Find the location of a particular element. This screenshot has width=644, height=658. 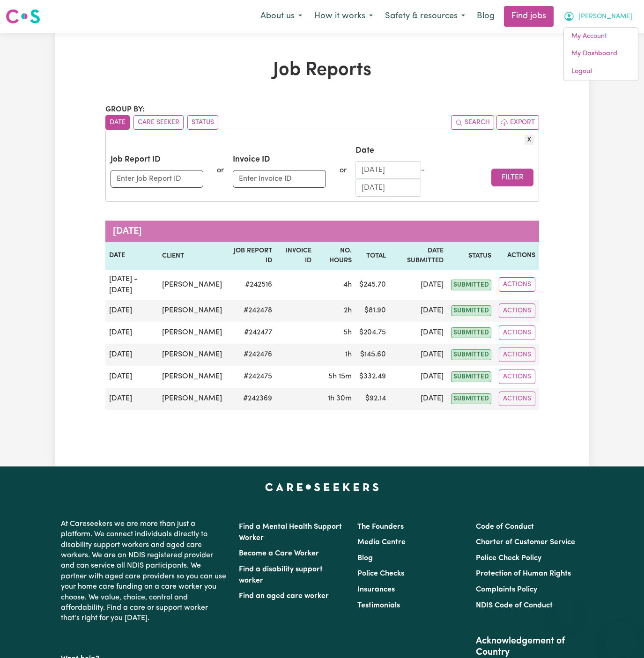

span: 4 hours is located at coordinates (347, 285).